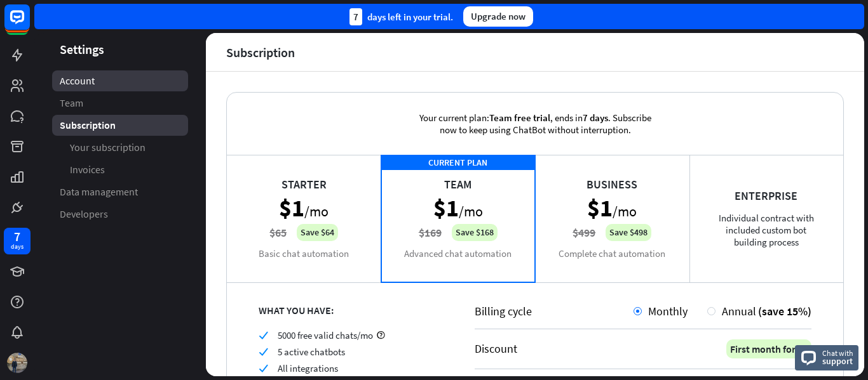  Describe the element at coordinates (785, 311) in the screenshot. I see `span: (save 15%)` at that location.